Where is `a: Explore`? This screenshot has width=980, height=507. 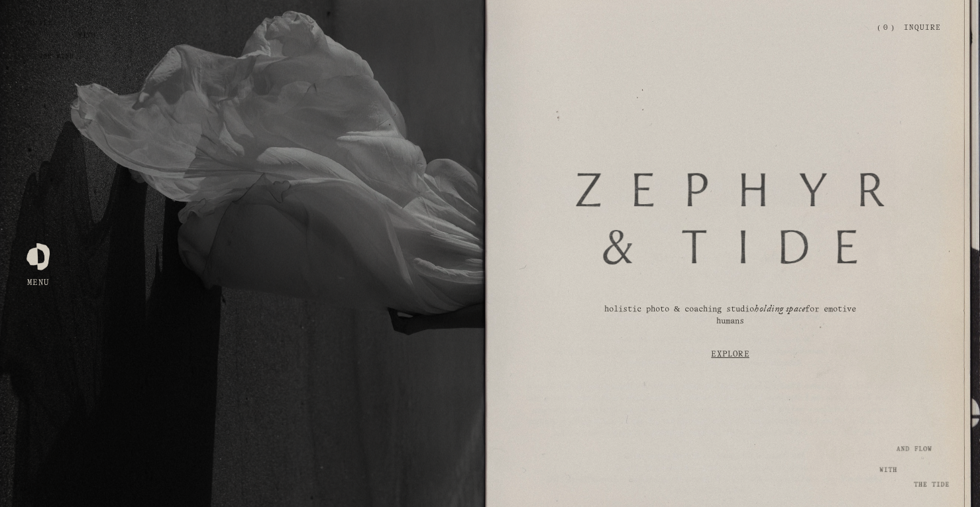
a: Explore is located at coordinates (729, 355).